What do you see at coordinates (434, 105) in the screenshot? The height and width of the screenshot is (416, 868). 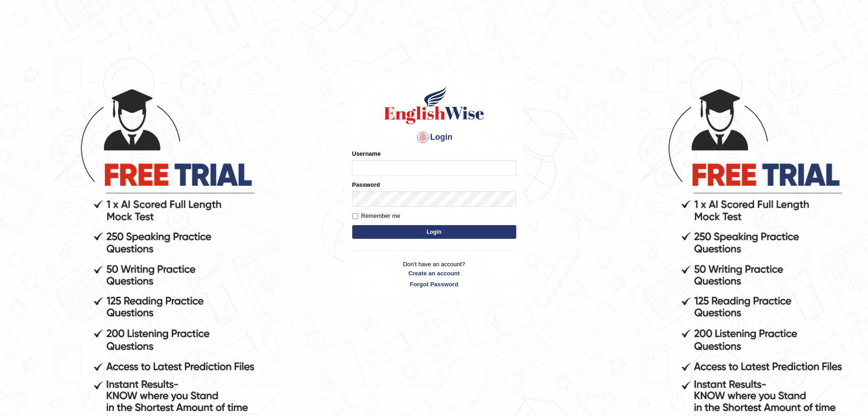 I see `img: Logo of English Wise sign in for intelligent practice with AI` at bounding box center [434, 105].